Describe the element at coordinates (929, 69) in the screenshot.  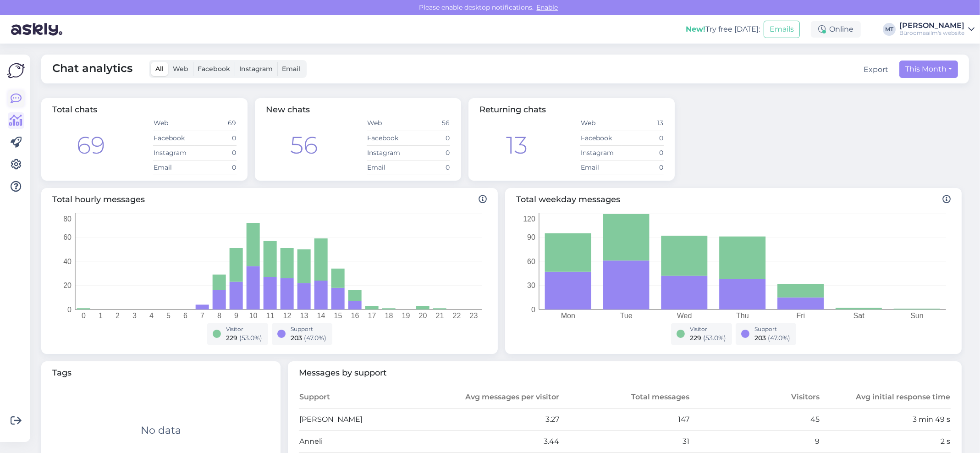
I see `button: This Month` at that location.